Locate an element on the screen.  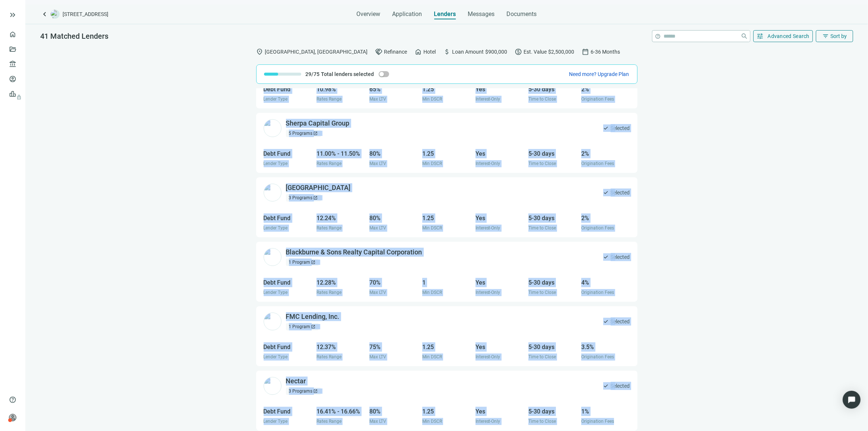
div: Nectar is located at coordinates (296, 381).